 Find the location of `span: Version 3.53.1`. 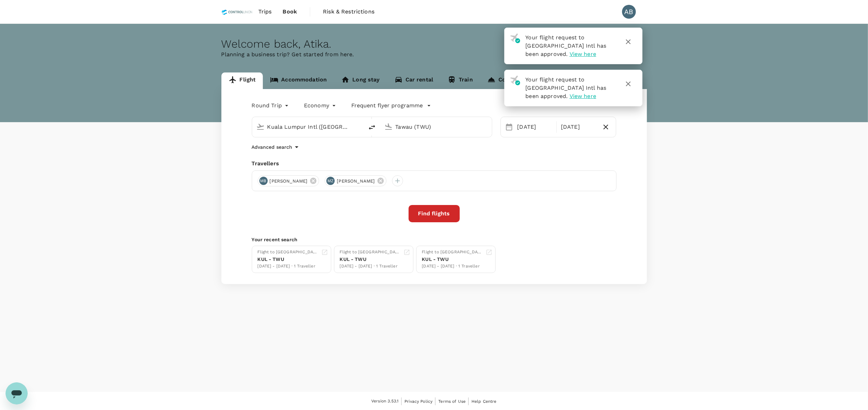

span: Version 3.53.1 is located at coordinates (384, 401).